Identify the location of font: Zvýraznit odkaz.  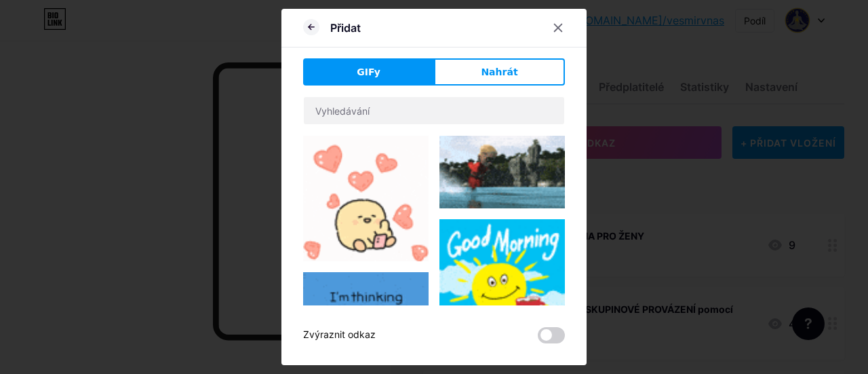
(339, 334).